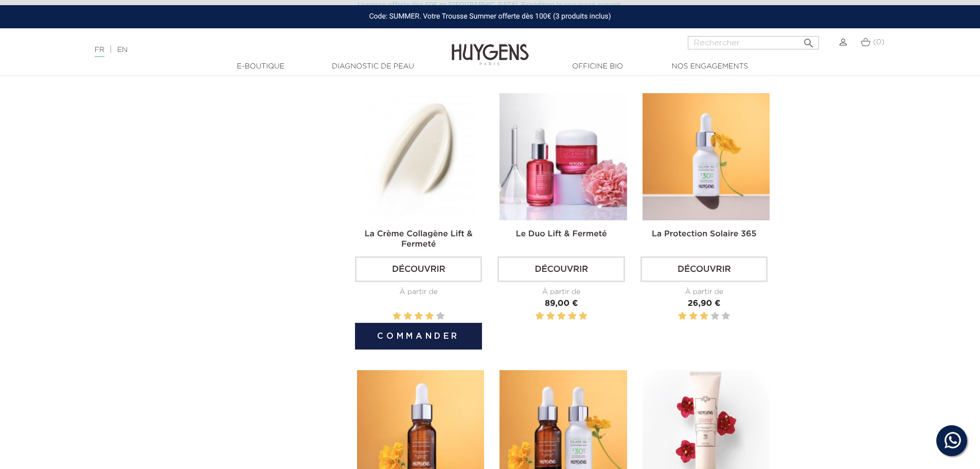 This screenshot has width=980, height=469. What do you see at coordinates (598, 66) in the screenshot?
I see `a: Officine Bio` at bounding box center [598, 66].